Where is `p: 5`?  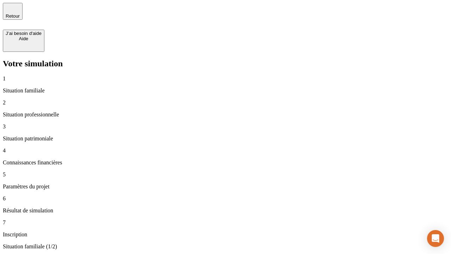
p: 5 is located at coordinates (226, 175).